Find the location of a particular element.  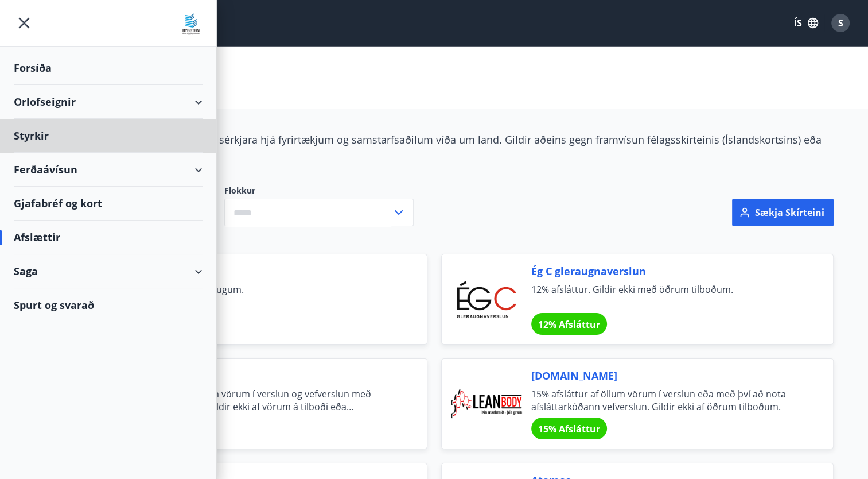

span: S is located at coordinates (840, 23).